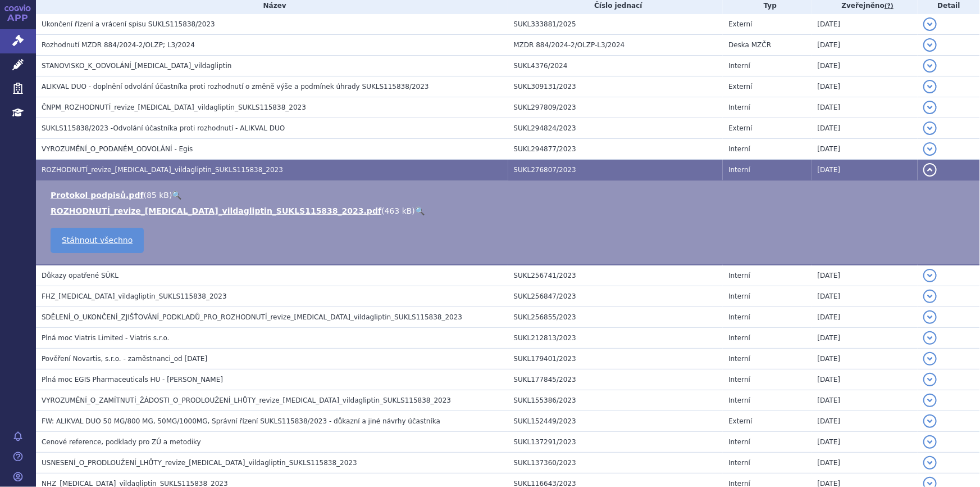 Image resolution: width=980 pixels, height=487 pixels. I want to click on span: Rozhodnutí MZDR 884/2024-2/OLZP; L3/2024, so click(118, 45).